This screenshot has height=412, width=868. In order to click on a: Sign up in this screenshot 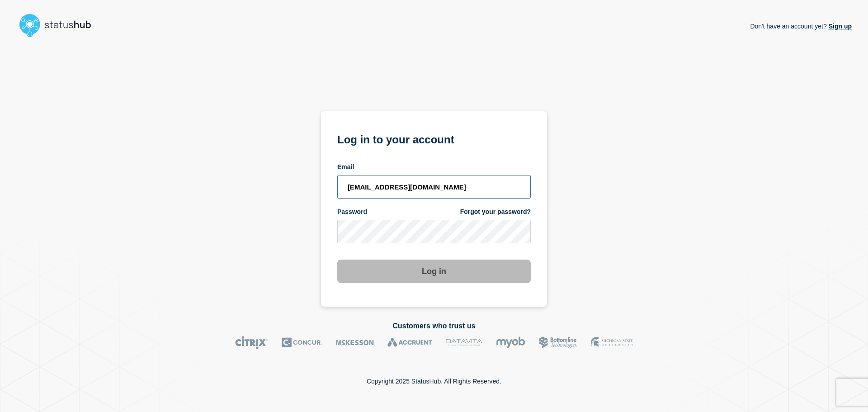, I will do `click(839, 26)`.